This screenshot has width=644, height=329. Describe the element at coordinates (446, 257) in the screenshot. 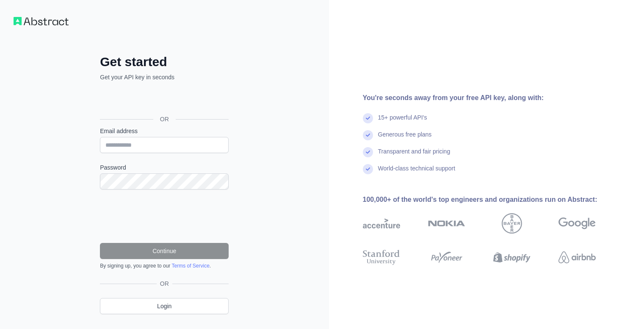

I see `img: payoneer` at that location.